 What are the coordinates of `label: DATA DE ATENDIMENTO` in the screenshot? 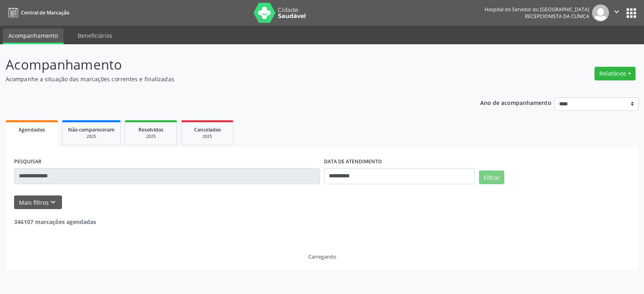 It's located at (353, 162).